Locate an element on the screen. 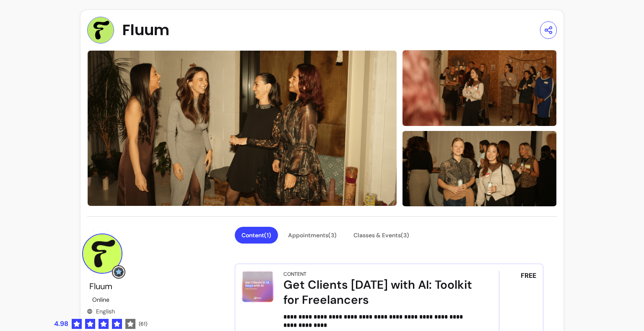  img: Get Clients in 14 Days with AI: Toolkit for Freelancers is located at coordinates (258, 286).